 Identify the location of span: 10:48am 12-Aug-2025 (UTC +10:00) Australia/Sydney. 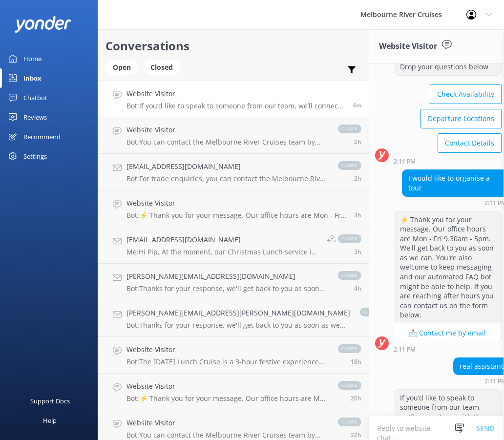
(357, 215).